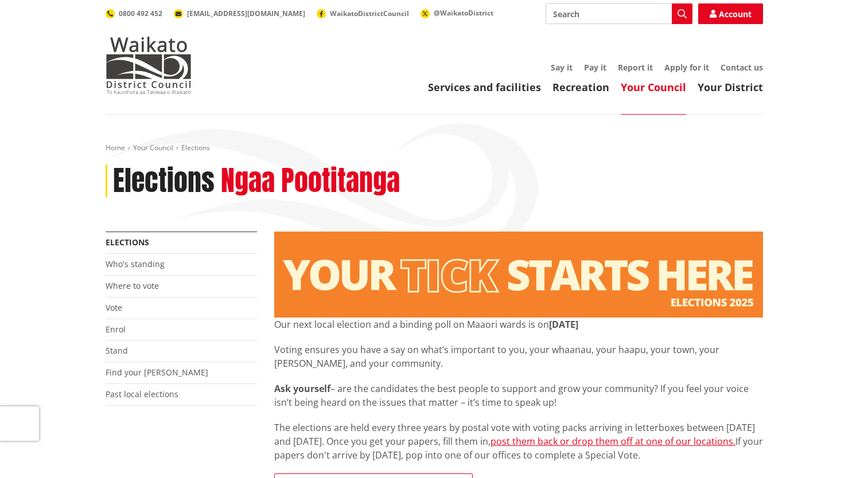 This screenshot has width=868, height=478. I want to click on strong: Ask yourself, so click(302, 389).